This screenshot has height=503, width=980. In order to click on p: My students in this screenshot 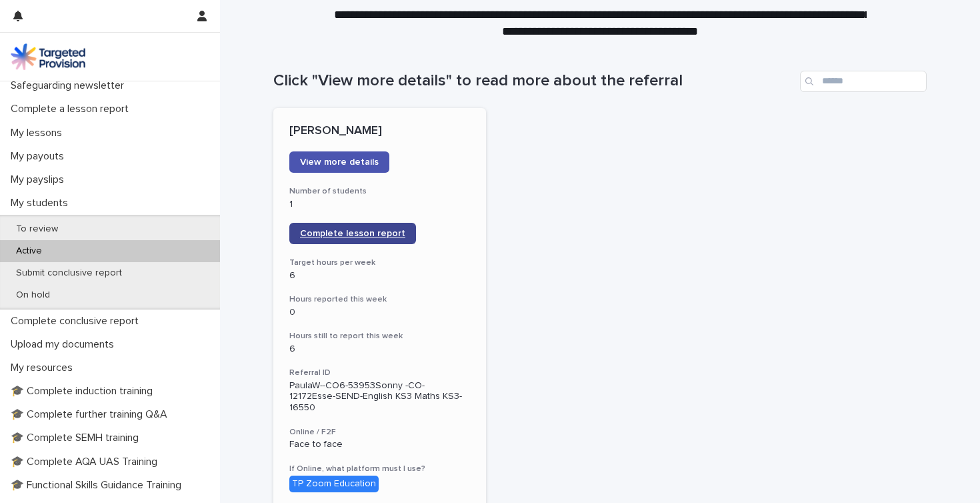, I will do `click(42, 203)`.